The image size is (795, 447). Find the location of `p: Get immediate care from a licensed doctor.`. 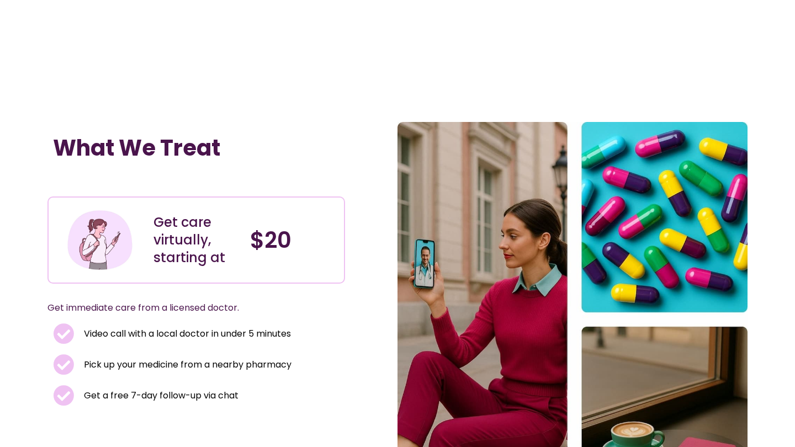

p: Get immediate care from a licensed doctor. is located at coordinates (183, 308).